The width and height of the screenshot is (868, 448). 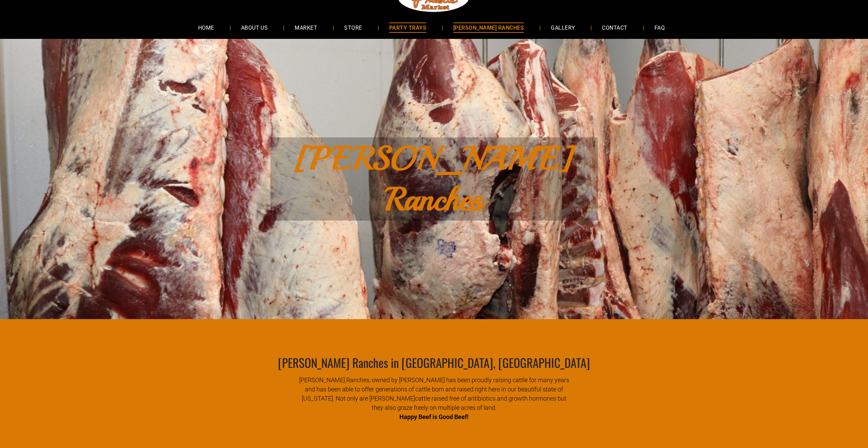 What do you see at coordinates (434, 417) in the screenshot?
I see `b: Happy Beef is Good Beef!` at bounding box center [434, 417].